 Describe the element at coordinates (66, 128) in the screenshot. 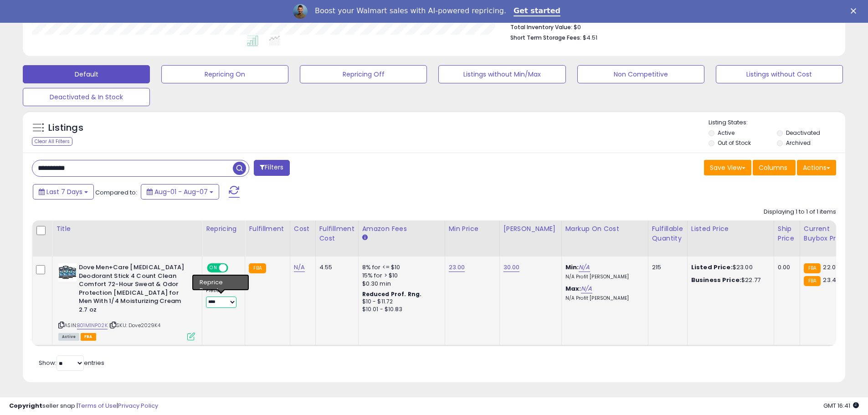

I see `h5: Listings` at that location.